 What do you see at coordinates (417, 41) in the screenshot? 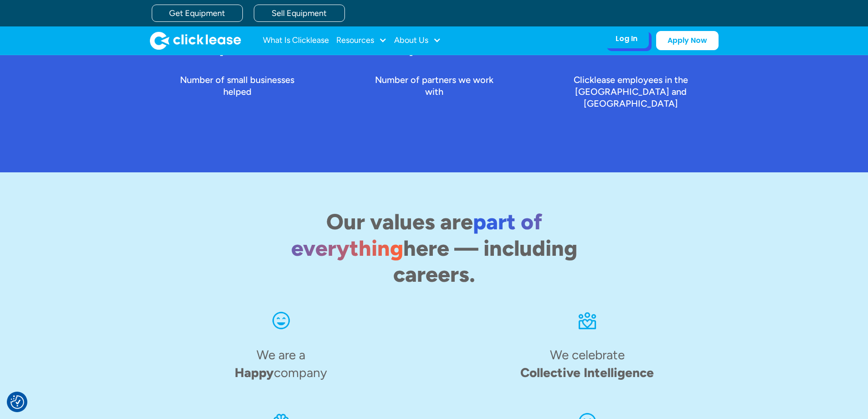
I see `div: About Us` at bounding box center [417, 41].